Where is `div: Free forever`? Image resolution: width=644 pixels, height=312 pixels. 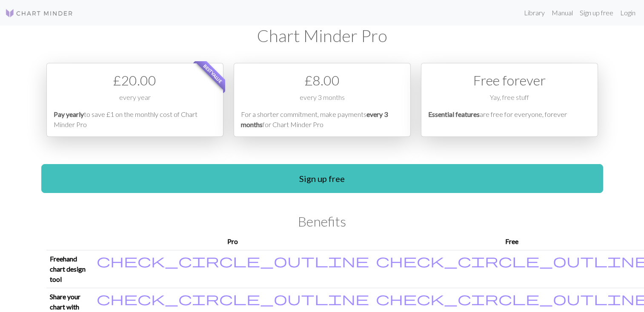 div: Free forever is located at coordinates (509, 80).